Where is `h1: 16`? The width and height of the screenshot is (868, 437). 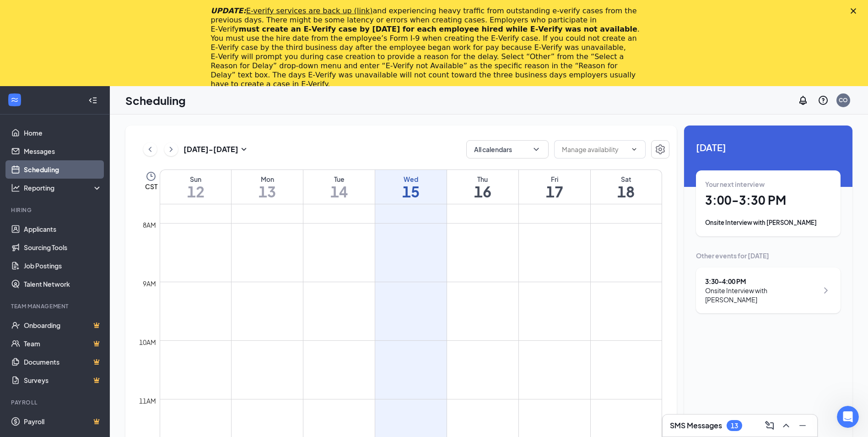 h1: 16 is located at coordinates (483, 191).